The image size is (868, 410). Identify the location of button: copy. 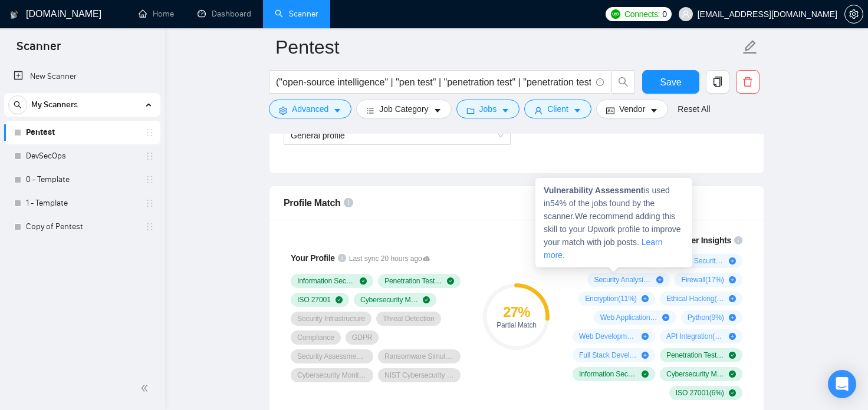
(718, 82).